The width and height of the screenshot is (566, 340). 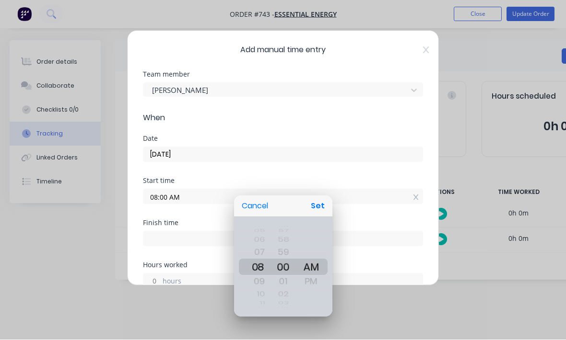 What do you see at coordinates (255, 268) in the screenshot?
I see `div: 08` at bounding box center [255, 268].